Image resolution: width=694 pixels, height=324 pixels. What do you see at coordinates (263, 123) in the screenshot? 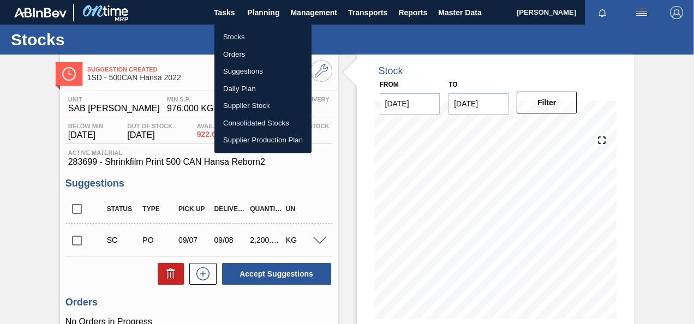
I see `a: Consolidated Stocks` at bounding box center [263, 123].